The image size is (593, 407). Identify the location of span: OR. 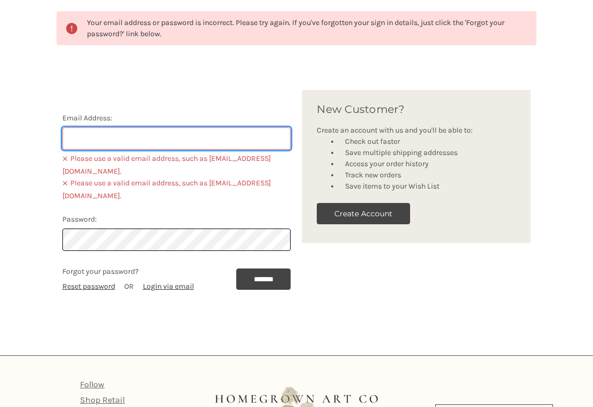
(129, 286).